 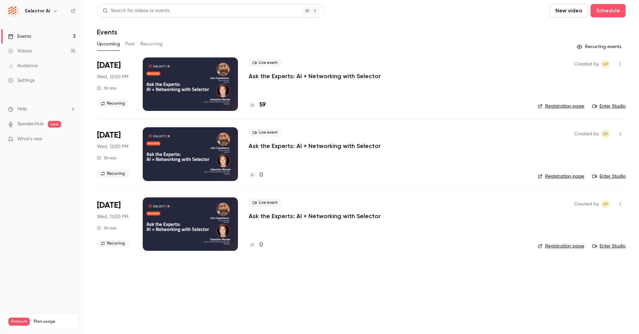 What do you see at coordinates (130, 44) in the screenshot?
I see `button: Past` at bounding box center [130, 44].